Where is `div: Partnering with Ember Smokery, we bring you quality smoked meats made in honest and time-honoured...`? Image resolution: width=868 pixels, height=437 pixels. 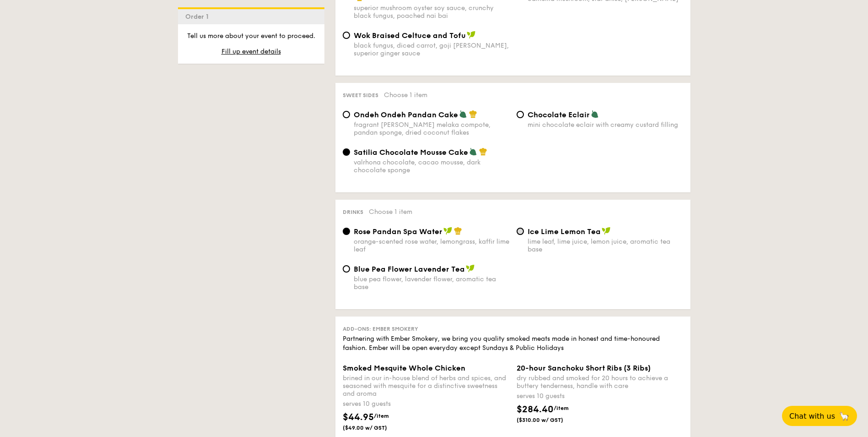 div: Partnering with Ember Smokery, we bring you quality smoked meats made in honest and time-honoured... is located at coordinates (513, 343).